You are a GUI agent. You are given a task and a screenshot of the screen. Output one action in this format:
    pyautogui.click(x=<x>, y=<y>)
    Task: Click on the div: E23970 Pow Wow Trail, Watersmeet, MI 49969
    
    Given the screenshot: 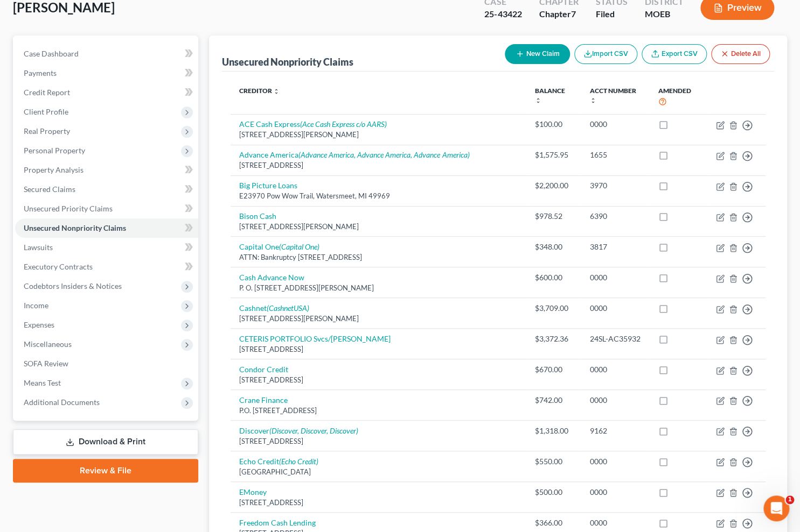 What is the action you would take?
    pyautogui.click(x=378, y=196)
    